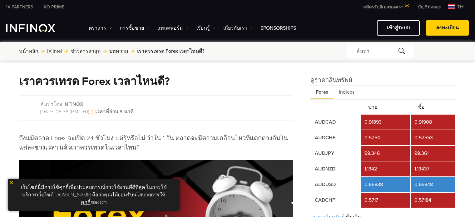 This screenshot has height=217, width=475. What do you see at coordinates (433, 200) in the screenshot?
I see `td: 0.57184` at bounding box center [433, 200].